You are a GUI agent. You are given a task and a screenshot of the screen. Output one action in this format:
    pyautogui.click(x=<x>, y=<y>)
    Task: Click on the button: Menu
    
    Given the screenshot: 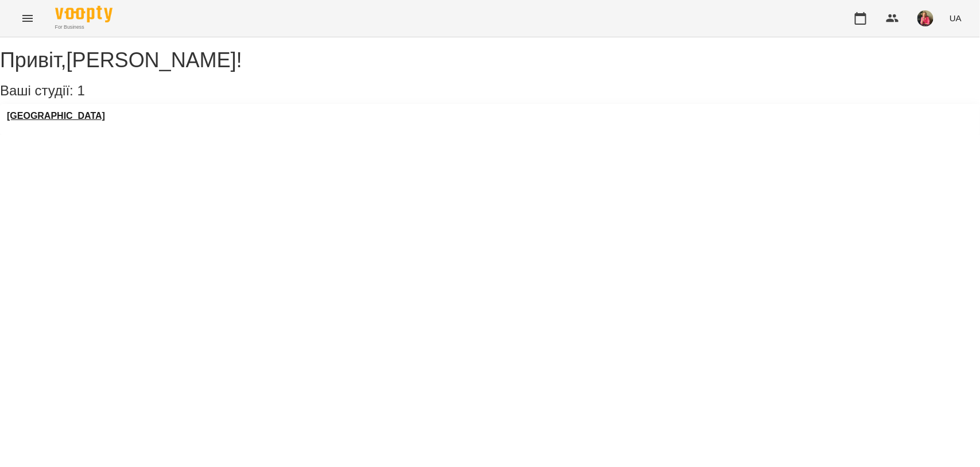 What is the action you would take?
    pyautogui.click(x=28, y=18)
    